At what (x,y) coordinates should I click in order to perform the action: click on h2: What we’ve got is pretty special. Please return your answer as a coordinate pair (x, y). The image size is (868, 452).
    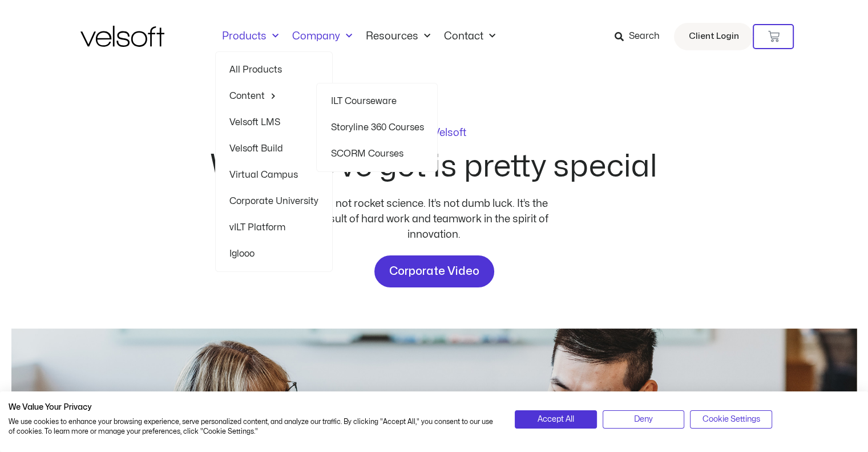
    Looking at the image, I should click on (434, 167).